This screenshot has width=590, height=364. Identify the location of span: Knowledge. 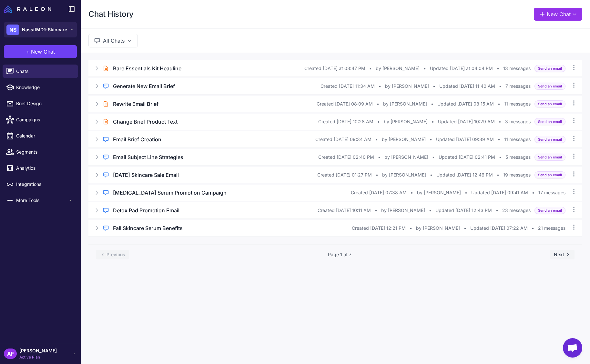
(45, 87).